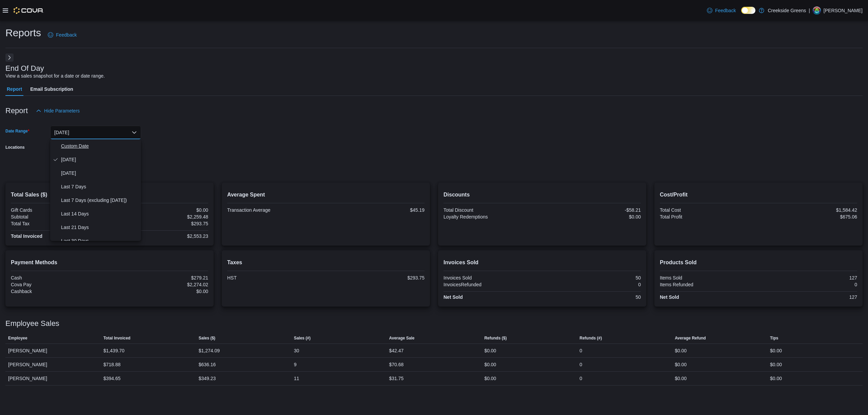 This screenshot has width=868, height=415. I want to click on h2: Cost/Profit, so click(759, 195).